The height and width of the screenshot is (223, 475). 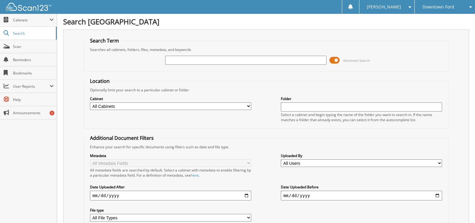 What do you see at coordinates (122, 138) in the screenshot?
I see `legend: Additional Document Filters` at bounding box center [122, 138].